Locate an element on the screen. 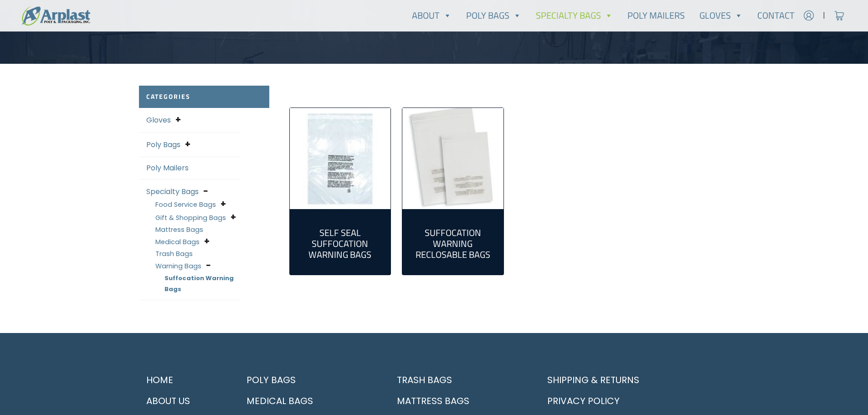 This screenshot has height=415, width=868. h2: Self Seal Suffocation Warning Bags is located at coordinates (341, 244).